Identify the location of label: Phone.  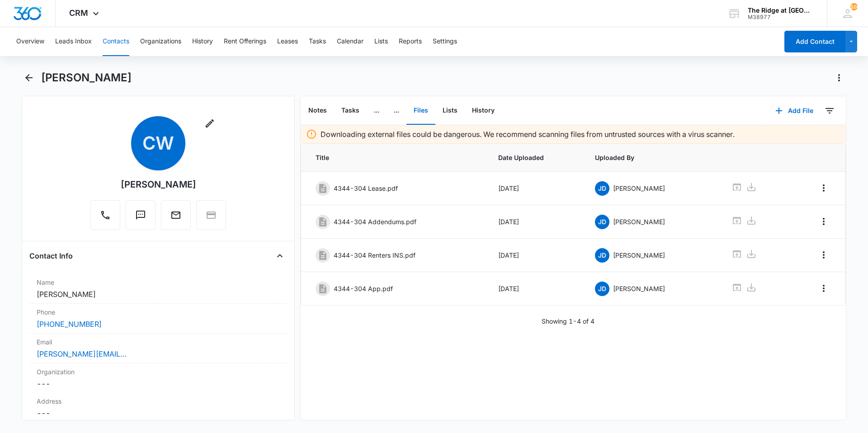
(158, 312).